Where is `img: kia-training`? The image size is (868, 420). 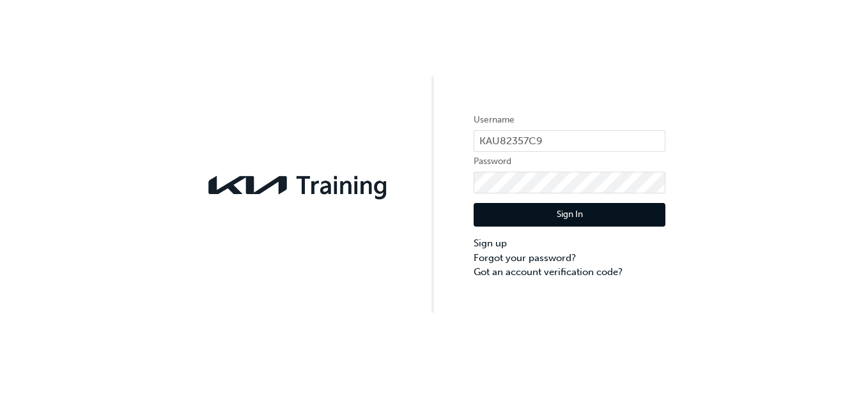 img: kia-training is located at coordinates (299, 185).